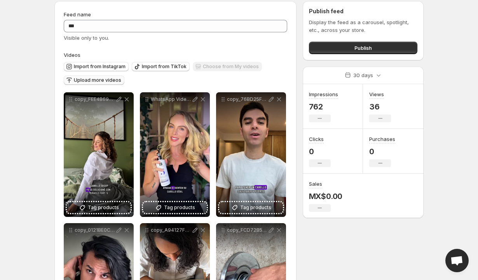 The image size is (478, 280). What do you see at coordinates (99, 154) in the screenshot?
I see `div: copy_FEE4B696-7708-4776-BE60-F6AA77F4645ATag products` at bounding box center [99, 154].